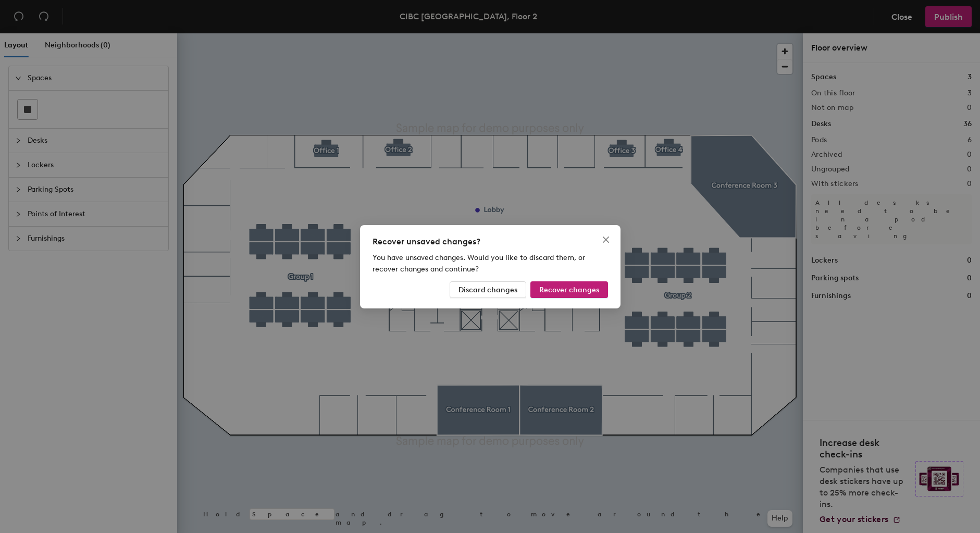 This screenshot has height=533, width=980. Describe the element at coordinates (487, 289) in the screenshot. I see `span: Discard changes` at that location.